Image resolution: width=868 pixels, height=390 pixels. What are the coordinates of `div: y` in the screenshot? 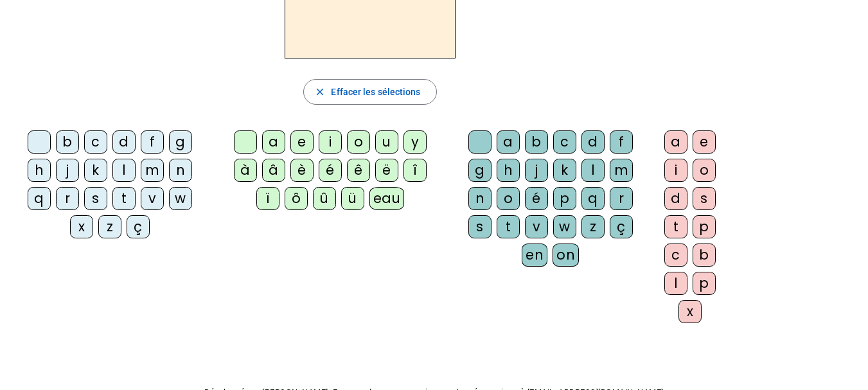 It's located at (415, 142).